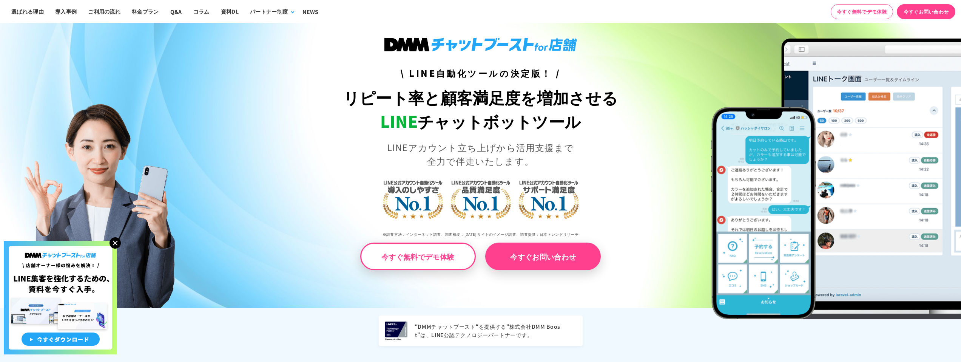 Image resolution: width=961 pixels, height=362 pixels. I want to click on h3: \ LINE自動化ツールの決定版！ /, so click(480, 73).